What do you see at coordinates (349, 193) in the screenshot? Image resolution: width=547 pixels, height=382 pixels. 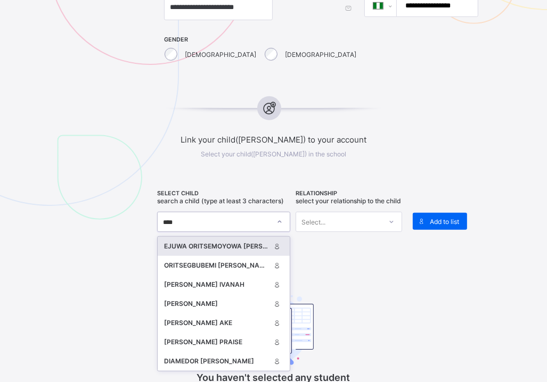 I see `span: RELATIONSHIP` at bounding box center [349, 193].